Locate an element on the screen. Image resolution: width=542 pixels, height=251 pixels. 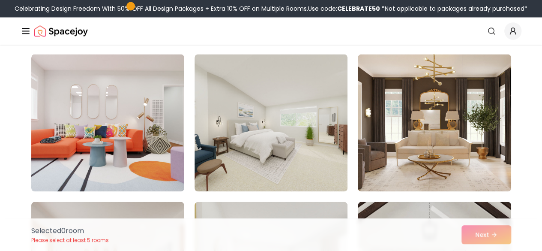
div: Celebrating Design Freedom With 50% OFF All Design Packages + Extra 10% OFF on Multiple Rooms. is located at coordinates (271, 9).